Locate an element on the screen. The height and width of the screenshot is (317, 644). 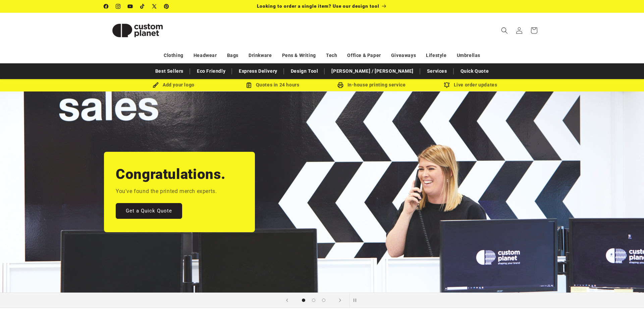
div: In-house printing service is located at coordinates (372, 85).